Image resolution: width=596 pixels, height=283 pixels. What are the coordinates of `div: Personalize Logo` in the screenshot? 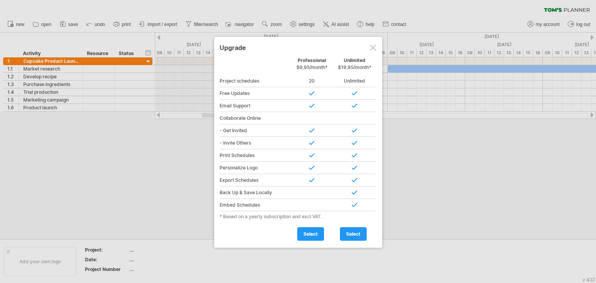 It's located at (255, 168).